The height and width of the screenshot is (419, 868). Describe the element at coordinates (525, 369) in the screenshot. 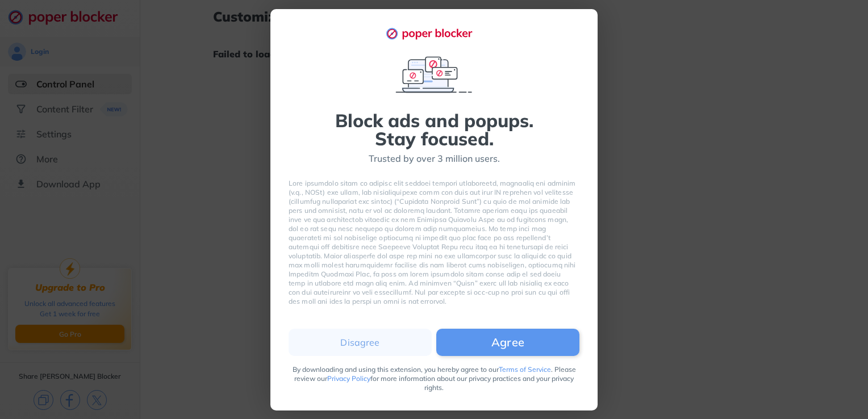

I see `a: Terms of Service` at that location.